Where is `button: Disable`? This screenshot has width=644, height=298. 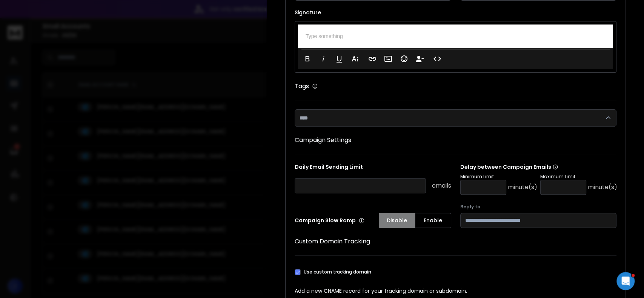 button: Disable is located at coordinates (397, 221).